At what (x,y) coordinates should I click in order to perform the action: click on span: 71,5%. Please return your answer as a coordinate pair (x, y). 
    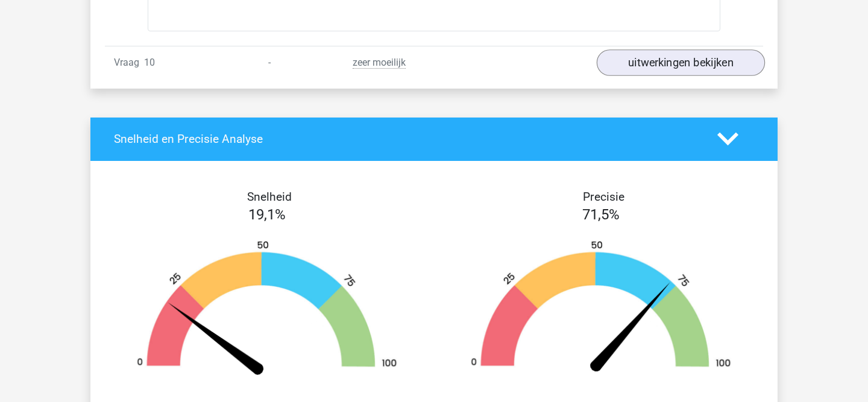
    Looking at the image, I should click on (601, 215).